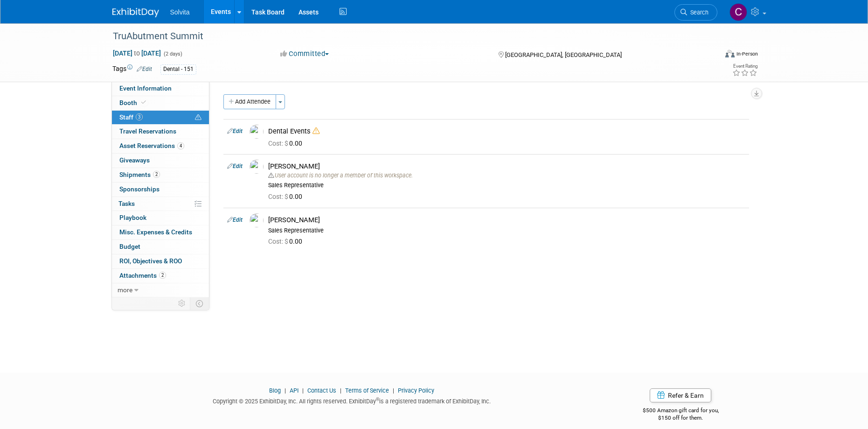 This screenshot has width=868, height=429. Describe the element at coordinates (144, 102) in the screenshot. I see `i: Booth reservation complete` at that location.